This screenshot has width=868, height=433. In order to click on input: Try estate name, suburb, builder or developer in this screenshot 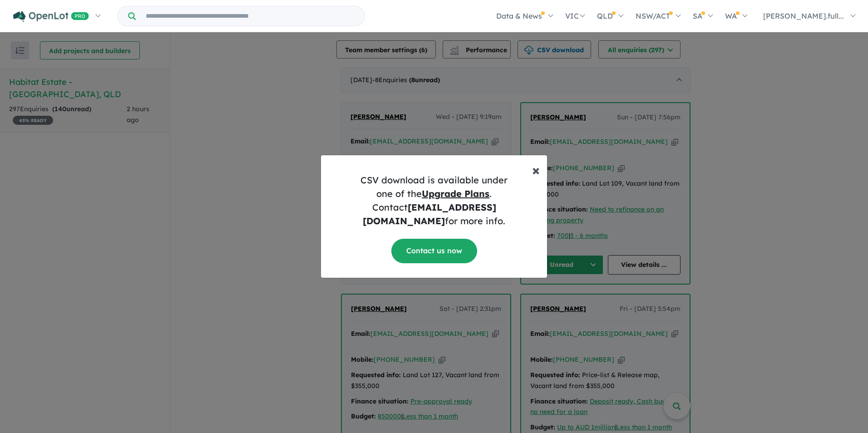, I will do `click(250, 16)`.